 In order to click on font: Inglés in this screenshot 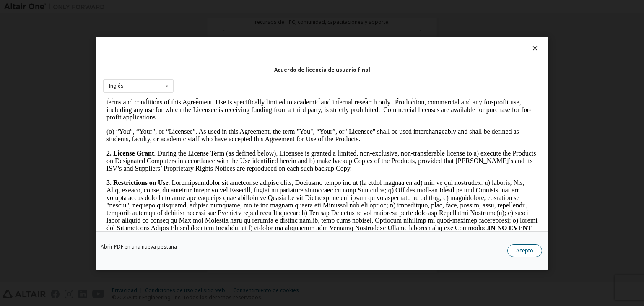, I will do `click(116, 85)`.